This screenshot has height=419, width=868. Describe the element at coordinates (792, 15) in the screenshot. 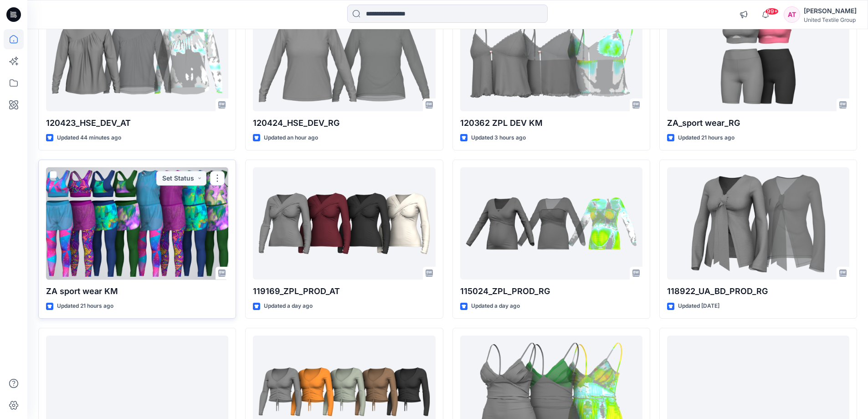

I see `div: AT` at that location.